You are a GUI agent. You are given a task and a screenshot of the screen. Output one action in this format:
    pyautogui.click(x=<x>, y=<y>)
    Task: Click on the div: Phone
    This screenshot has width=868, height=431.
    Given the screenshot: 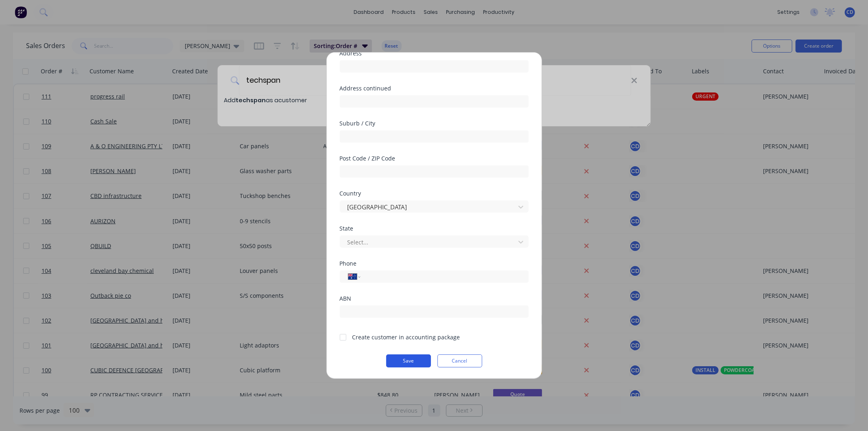 What is the action you would take?
    pyautogui.click(x=434, y=263)
    